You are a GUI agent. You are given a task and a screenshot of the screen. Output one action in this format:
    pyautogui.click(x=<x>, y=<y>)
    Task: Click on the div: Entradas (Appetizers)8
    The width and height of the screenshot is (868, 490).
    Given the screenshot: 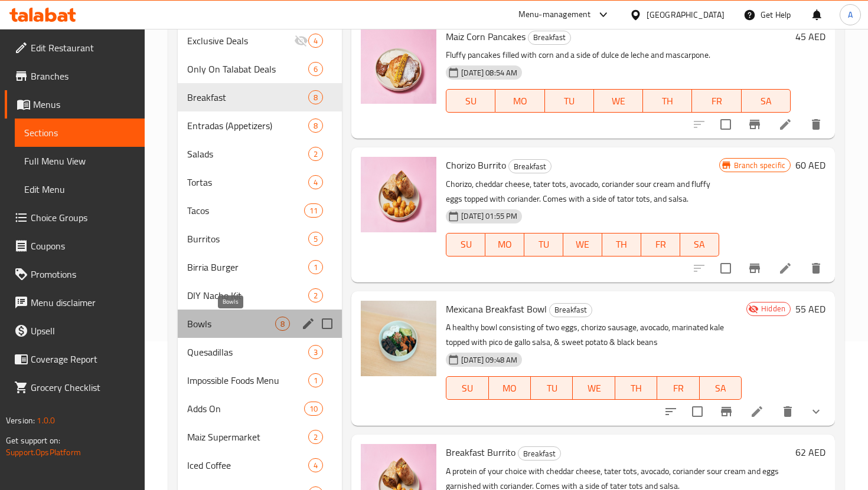 What is the action you would take?
    pyautogui.click(x=260, y=126)
    